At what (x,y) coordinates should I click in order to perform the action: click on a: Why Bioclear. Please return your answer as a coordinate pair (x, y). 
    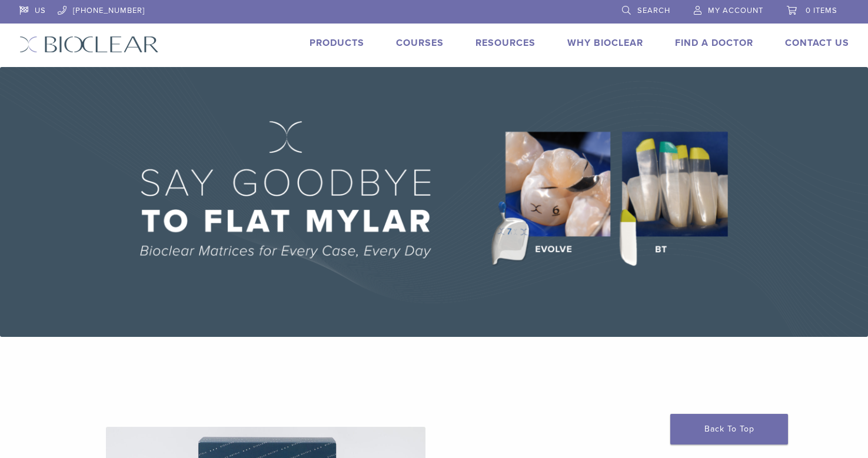
    Looking at the image, I should click on (605, 43).